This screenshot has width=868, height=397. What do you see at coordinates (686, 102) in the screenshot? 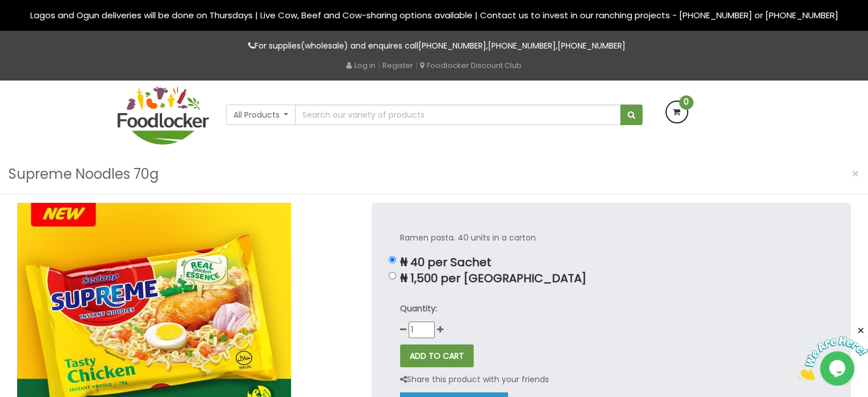
I see `span: 0` at bounding box center [686, 102].